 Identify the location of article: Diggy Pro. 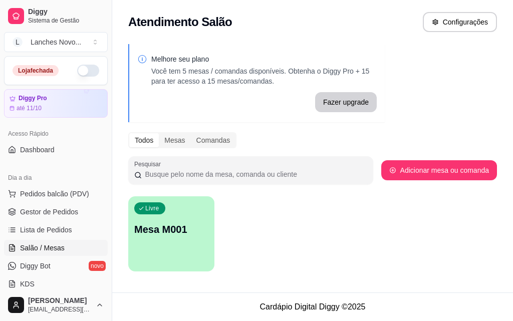
(33, 98).